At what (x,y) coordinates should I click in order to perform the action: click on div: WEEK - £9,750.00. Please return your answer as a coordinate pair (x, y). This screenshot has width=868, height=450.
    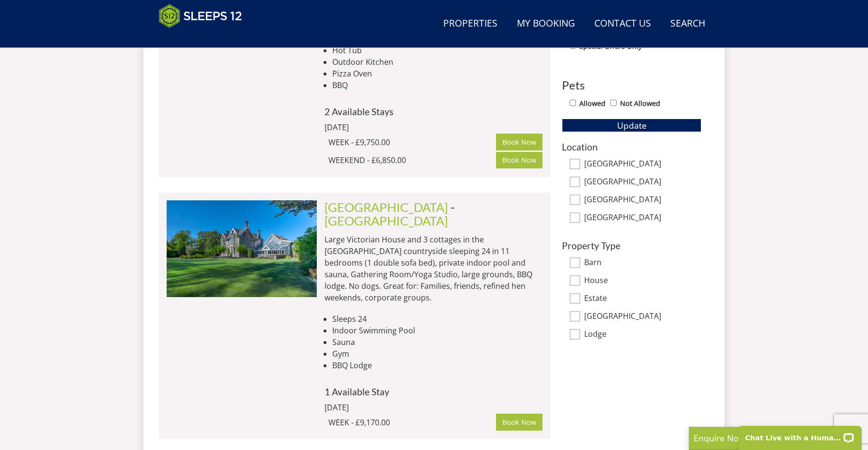
    Looking at the image, I should click on (412, 142).